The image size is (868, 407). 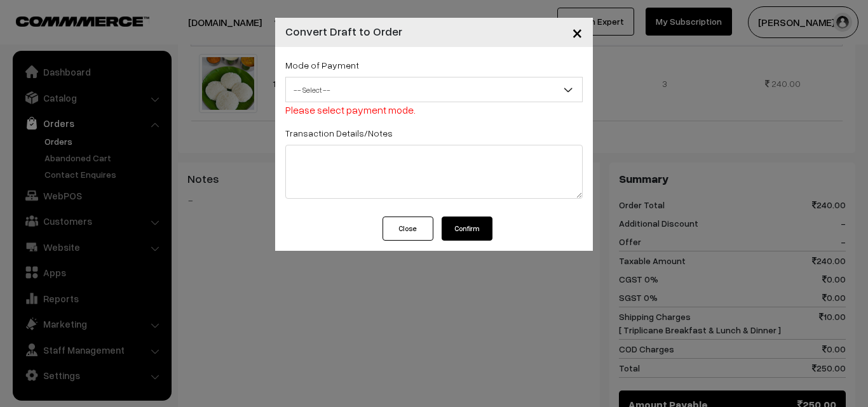 I want to click on label: Mode of Payment, so click(x=322, y=65).